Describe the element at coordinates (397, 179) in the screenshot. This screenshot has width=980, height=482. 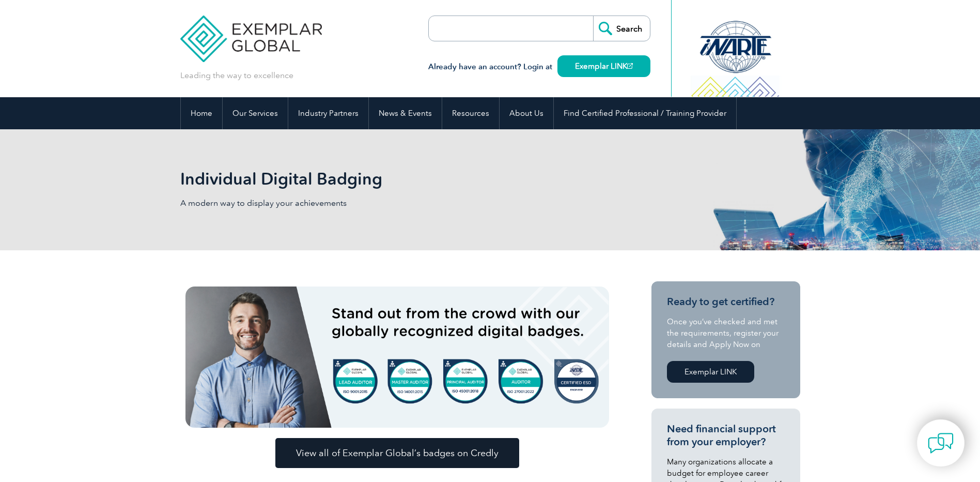
I see `h2: Individual Digital Badging` at that location.